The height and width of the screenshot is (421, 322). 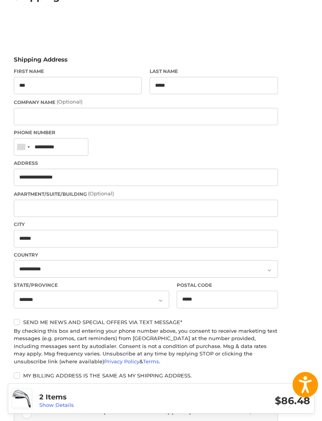 I want to click on label: State/Province, so click(x=91, y=285).